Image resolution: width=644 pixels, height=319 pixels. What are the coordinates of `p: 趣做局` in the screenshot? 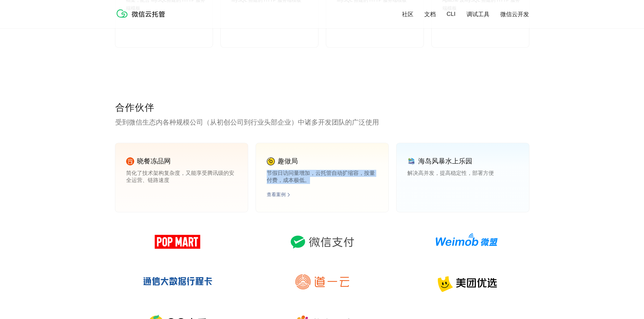 It's located at (288, 161).